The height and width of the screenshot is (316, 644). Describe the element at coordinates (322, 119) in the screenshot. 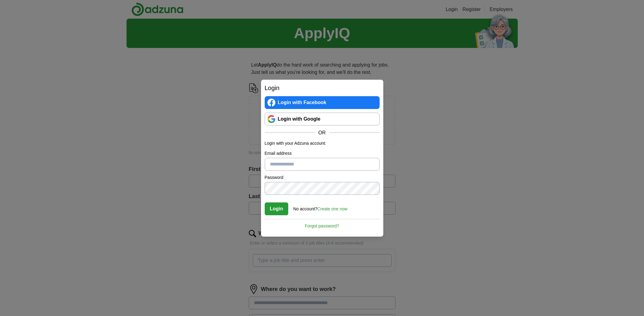

I see `a: Login with Google` at that location.